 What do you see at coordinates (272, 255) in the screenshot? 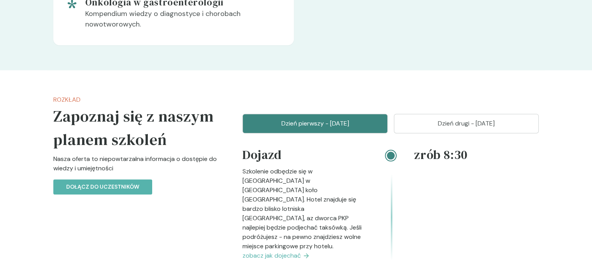
I see `font: zobacz jak dojechać` at bounding box center [272, 255].